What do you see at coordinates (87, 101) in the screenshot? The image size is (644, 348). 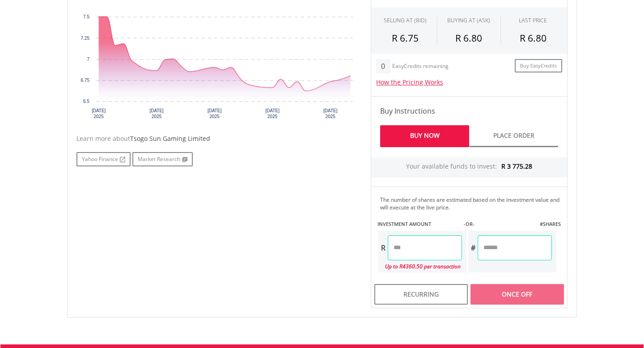 I see `text: 6.5` at bounding box center [87, 101].